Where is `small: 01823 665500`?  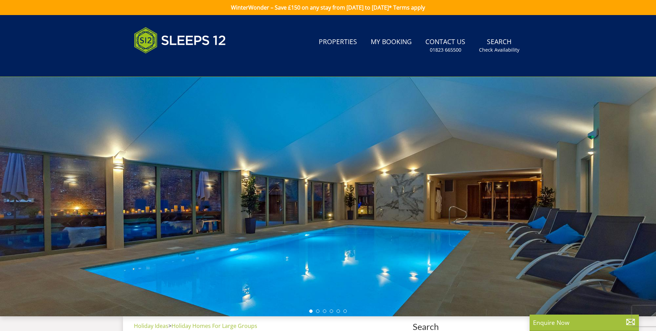 small: 01823 665500 is located at coordinates (446, 50).